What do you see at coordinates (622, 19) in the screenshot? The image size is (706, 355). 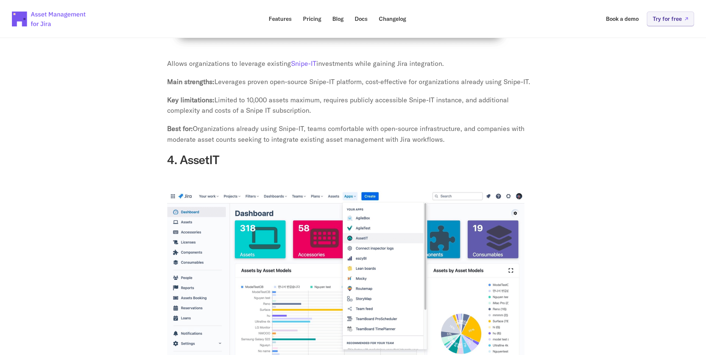 I see `a: Book a demo` at bounding box center [622, 19].